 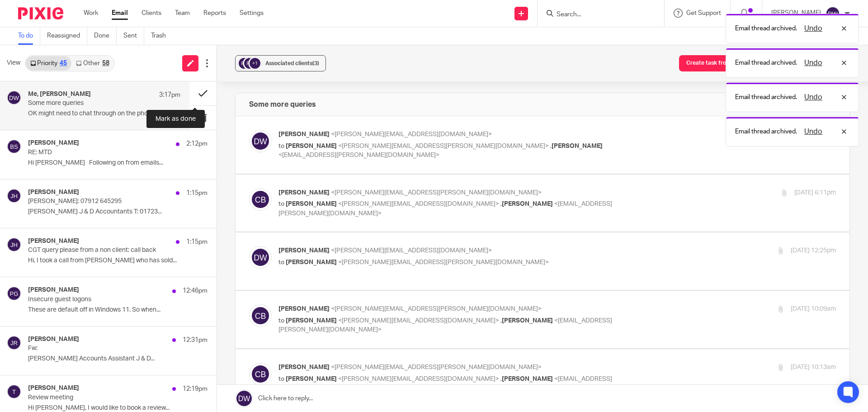 I want to click on a: Other58, so click(x=92, y=63).